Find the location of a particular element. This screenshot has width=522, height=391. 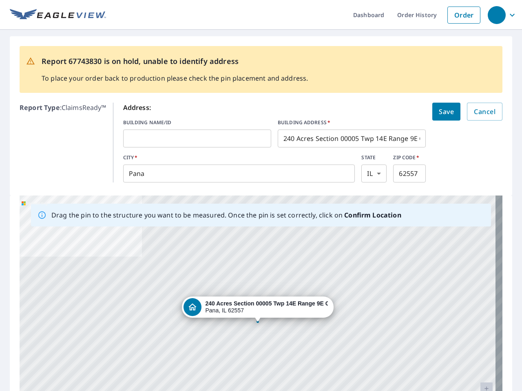

label: ZIP CODE is located at coordinates (409, 158).